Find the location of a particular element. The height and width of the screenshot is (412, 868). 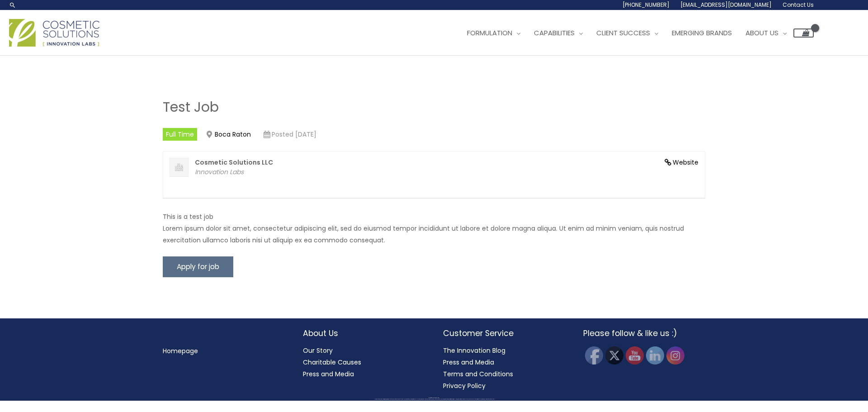

span: Contact Us is located at coordinates (797, 5).